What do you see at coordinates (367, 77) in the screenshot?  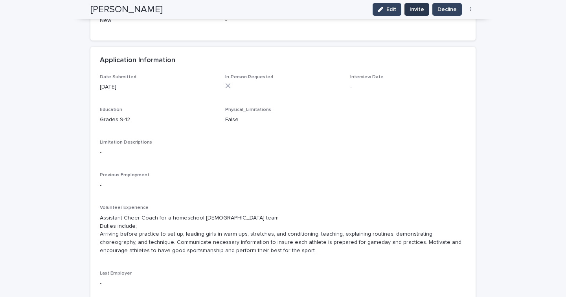 I see `span: Interview Date` at bounding box center [367, 77].